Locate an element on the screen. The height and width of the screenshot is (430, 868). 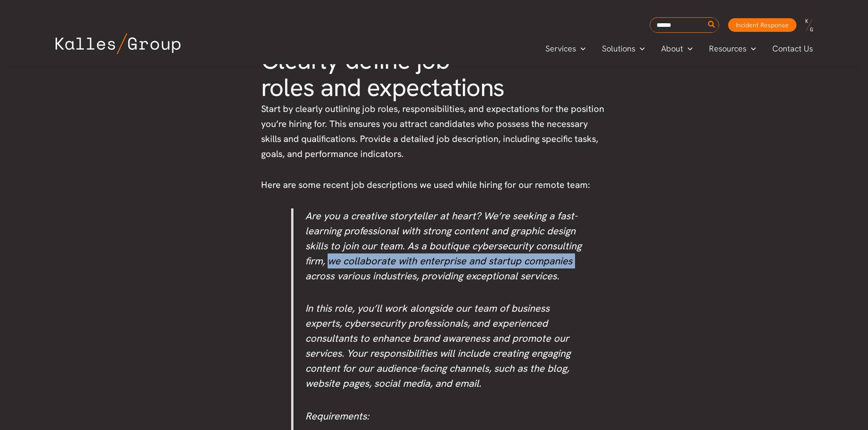
div: Incident Response is located at coordinates (762, 25).